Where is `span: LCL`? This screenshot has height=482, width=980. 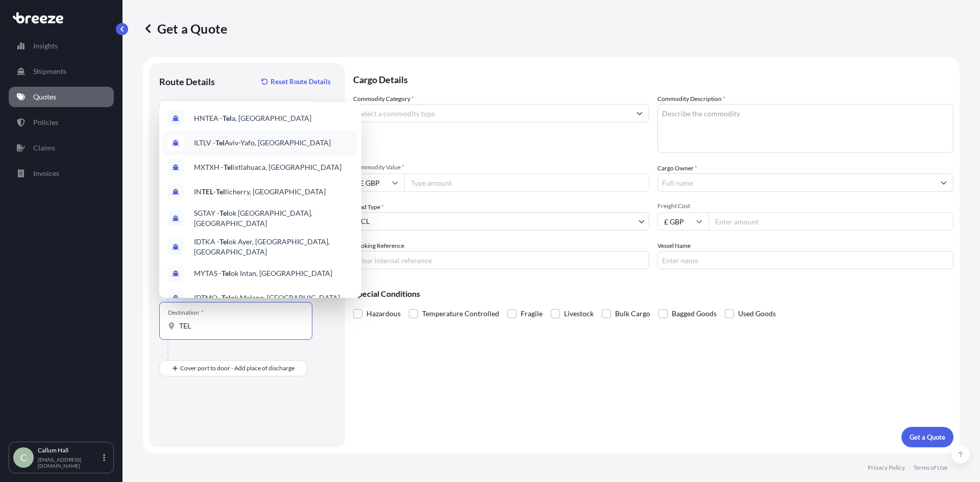 span: LCL is located at coordinates (363, 222).